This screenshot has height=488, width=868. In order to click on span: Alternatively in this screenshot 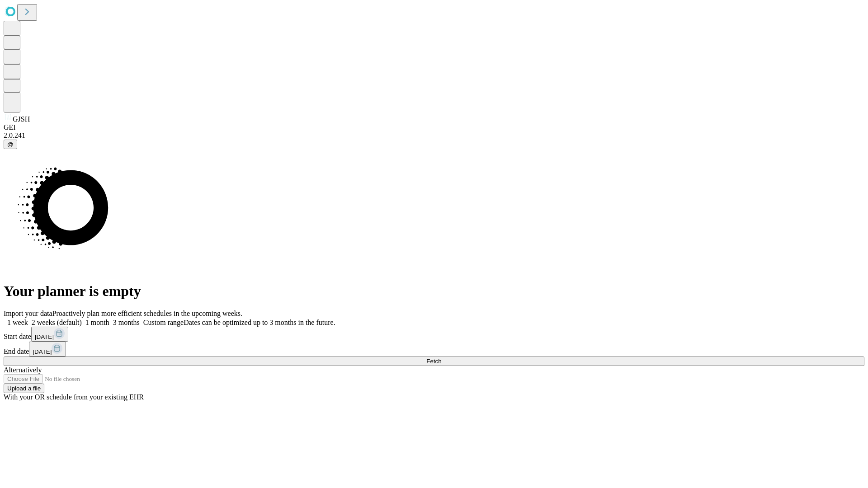, I will do `click(23, 370)`.